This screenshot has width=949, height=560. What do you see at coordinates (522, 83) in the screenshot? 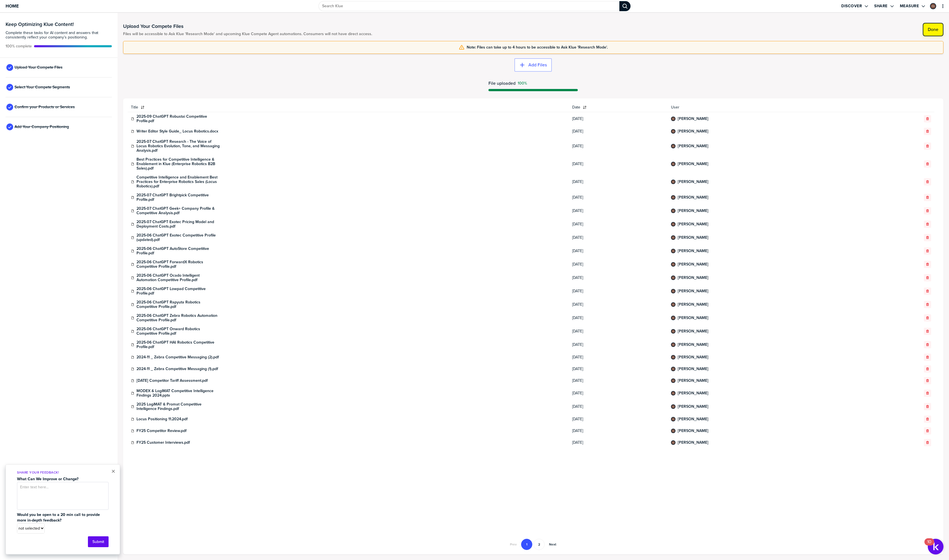
I see `span: Success` at bounding box center [522, 83].